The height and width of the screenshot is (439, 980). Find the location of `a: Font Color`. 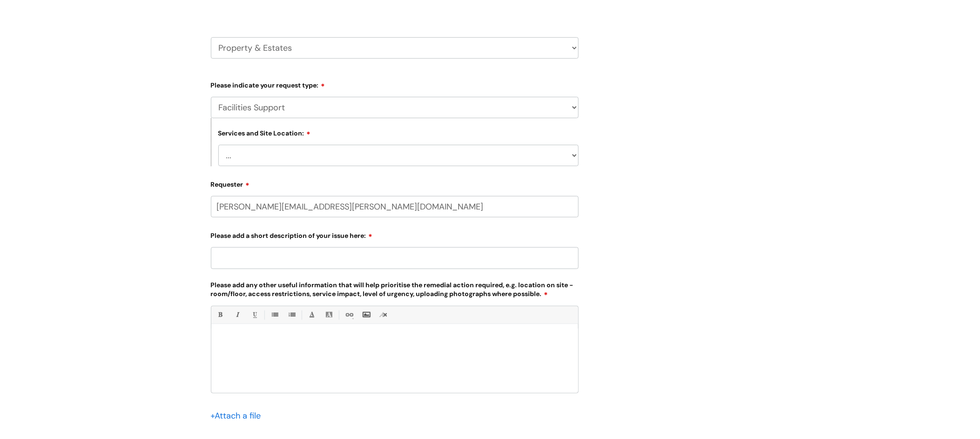

a: Font Color is located at coordinates (311, 314).